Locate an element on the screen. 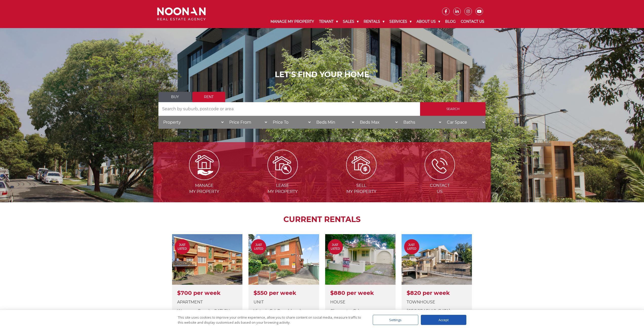 The width and height of the screenshot is (644, 330). input: Search by suburb, postcode or area is located at coordinates (289, 109).